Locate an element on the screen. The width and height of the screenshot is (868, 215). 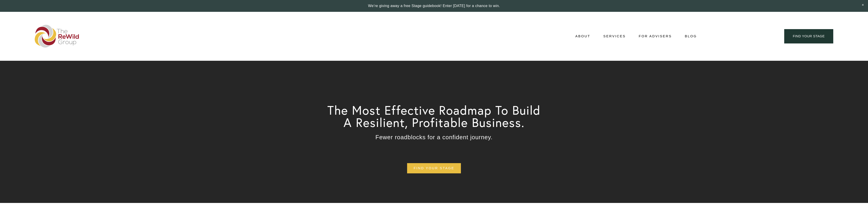
span: The Most Effective Roadmap To Build A Resilient, Profitable Business. is located at coordinates (436, 116).